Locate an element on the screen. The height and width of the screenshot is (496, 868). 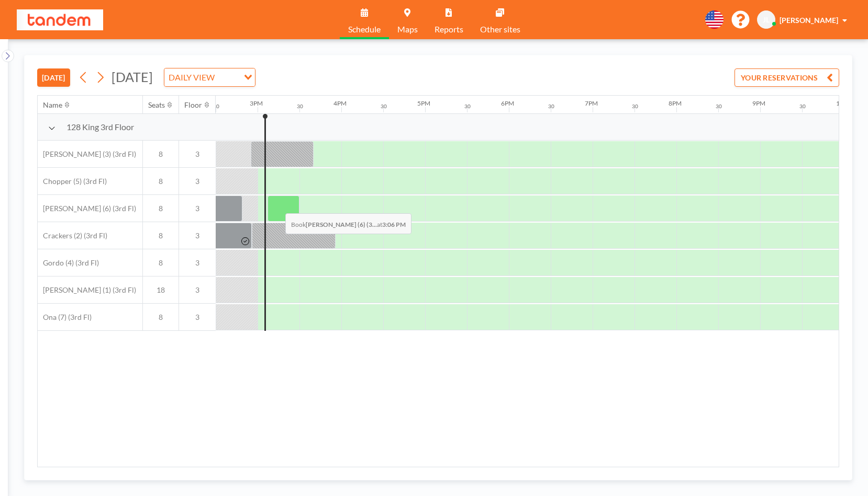
span: 128 King 3rd Floor is located at coordinates (100, 127).